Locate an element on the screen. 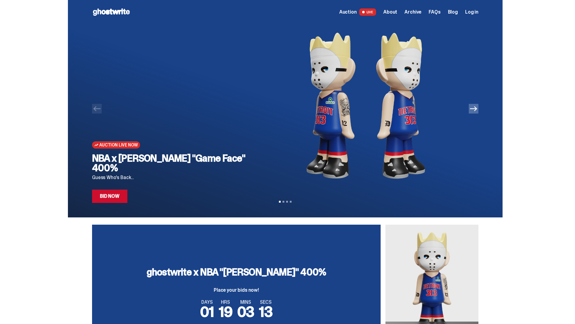 The height and width of the screenshot is (324, 575). a: About is located at coordinates (390, 12).